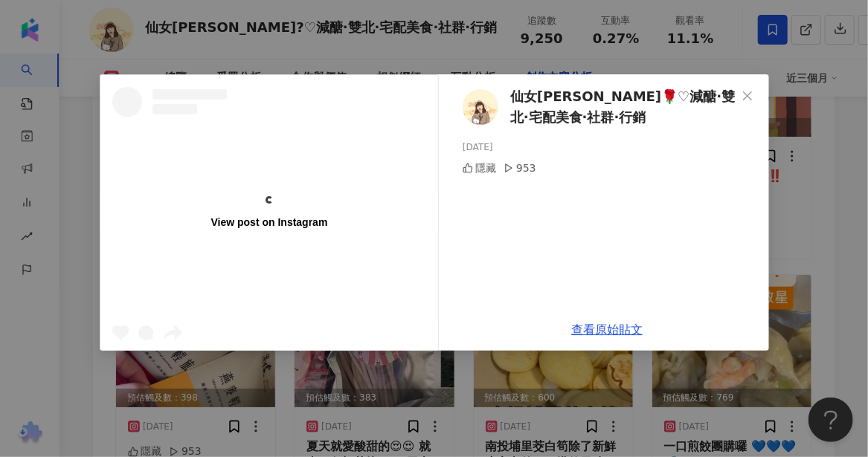 This screenshot has height=457, width=868. What do you see at coordinates (480, 107) in the screenshot?
I see `img: KOL Avatar` at bounding box center [480, 107].